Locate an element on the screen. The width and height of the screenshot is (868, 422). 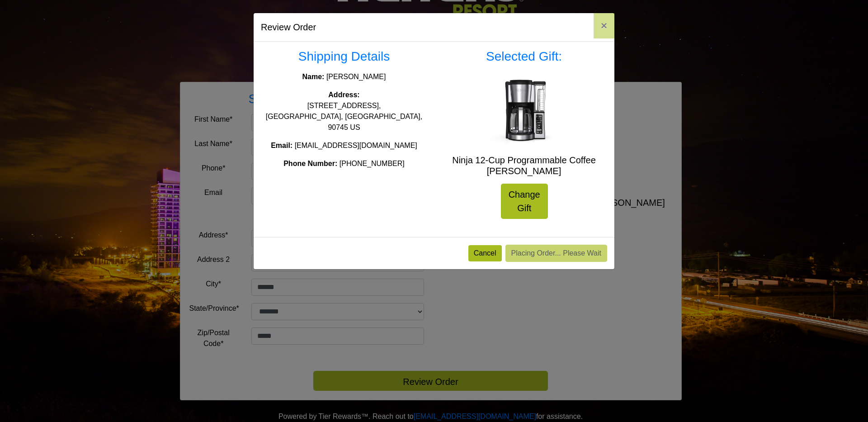
img: Ninja 12-Cup Programmable Coffee Brewer is located at coordinates (524, 111).